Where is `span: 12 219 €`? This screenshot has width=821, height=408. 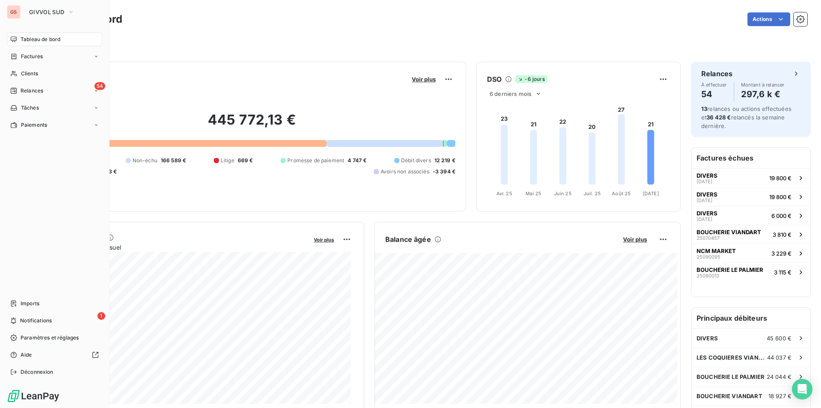
span: 12 219 € is located at coordinates (445, 160).